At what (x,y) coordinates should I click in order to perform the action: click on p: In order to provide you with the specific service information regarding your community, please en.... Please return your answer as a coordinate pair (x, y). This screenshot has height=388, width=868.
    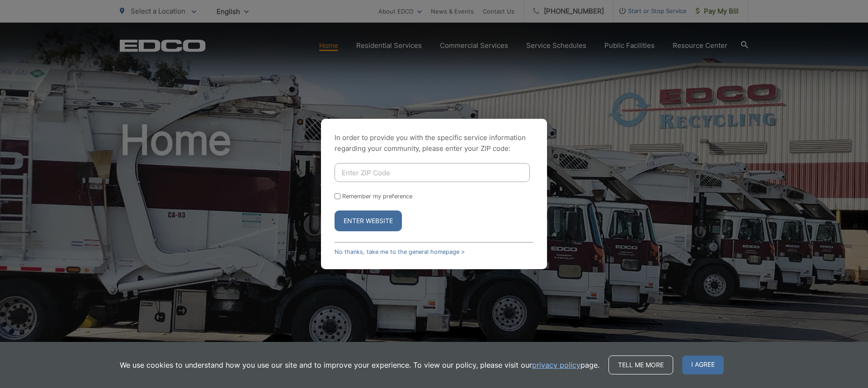
    Looking at the image, I should click on (434, 143).